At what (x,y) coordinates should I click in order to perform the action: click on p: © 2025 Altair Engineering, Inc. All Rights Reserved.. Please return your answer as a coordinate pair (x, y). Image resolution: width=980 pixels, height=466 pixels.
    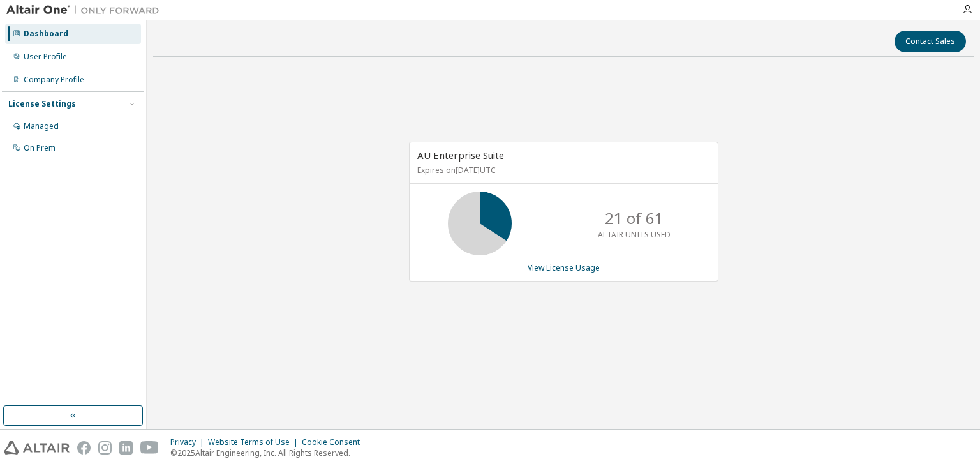
    Looking at the image, I should click on (268, 452).